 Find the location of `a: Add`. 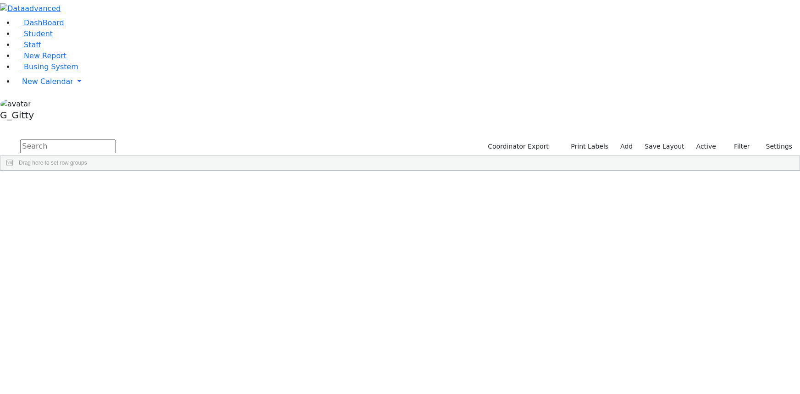

a: Add is located at coordinates (626, 146).